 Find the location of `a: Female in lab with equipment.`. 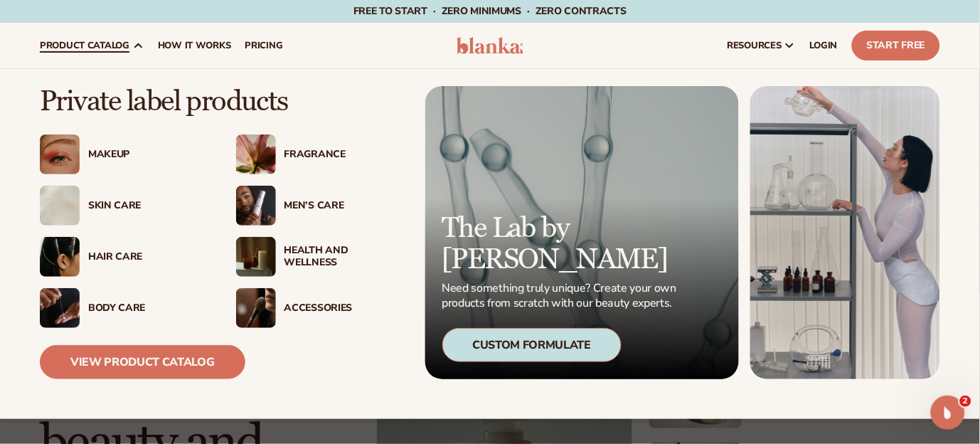

a: Female in lab with equipment. is located at coordinates (845, 233).